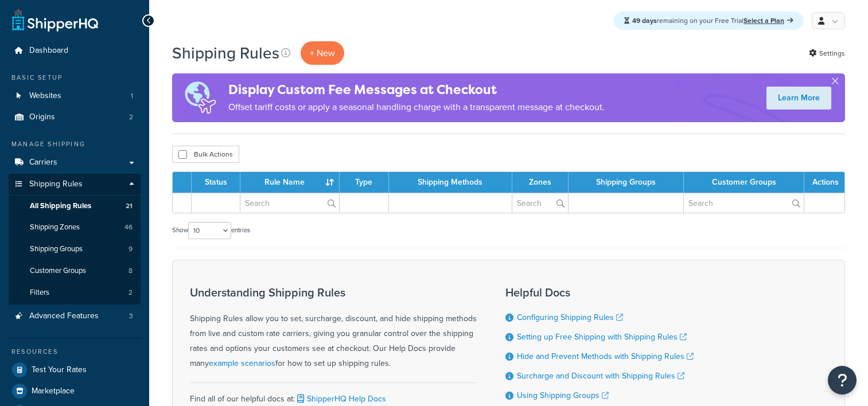 Image resolution: width=868 pixels, height=406 pixels. Describe the element at coordinates (768, 21) in the screenshot. I see `a: Select a Plan` at that location.